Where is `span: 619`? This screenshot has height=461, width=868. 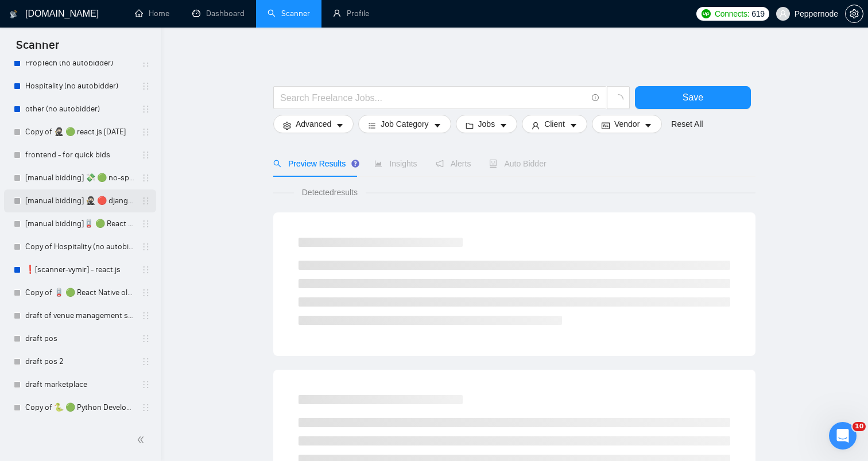
span: 619 is located at coordinates (758, 14).